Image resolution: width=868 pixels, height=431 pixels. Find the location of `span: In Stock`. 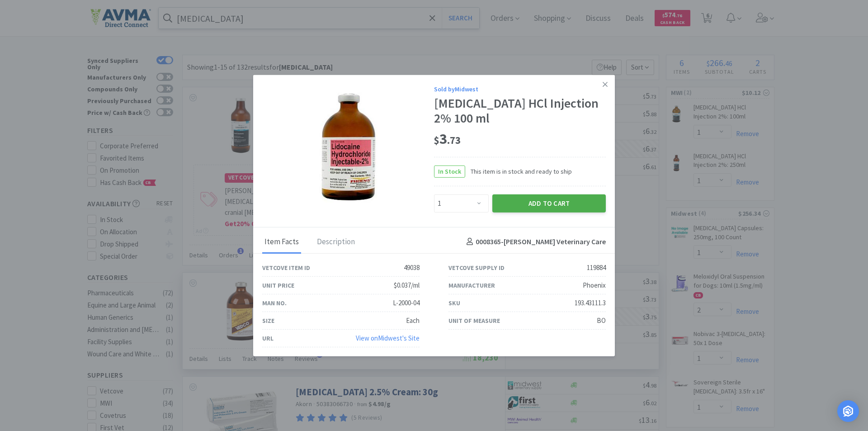

span: In Stock is located at coordinates (449, 171).